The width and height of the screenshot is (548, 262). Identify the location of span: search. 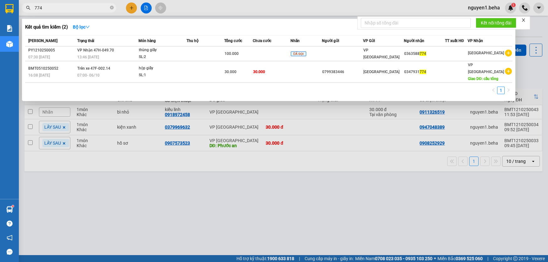
(28, 8).